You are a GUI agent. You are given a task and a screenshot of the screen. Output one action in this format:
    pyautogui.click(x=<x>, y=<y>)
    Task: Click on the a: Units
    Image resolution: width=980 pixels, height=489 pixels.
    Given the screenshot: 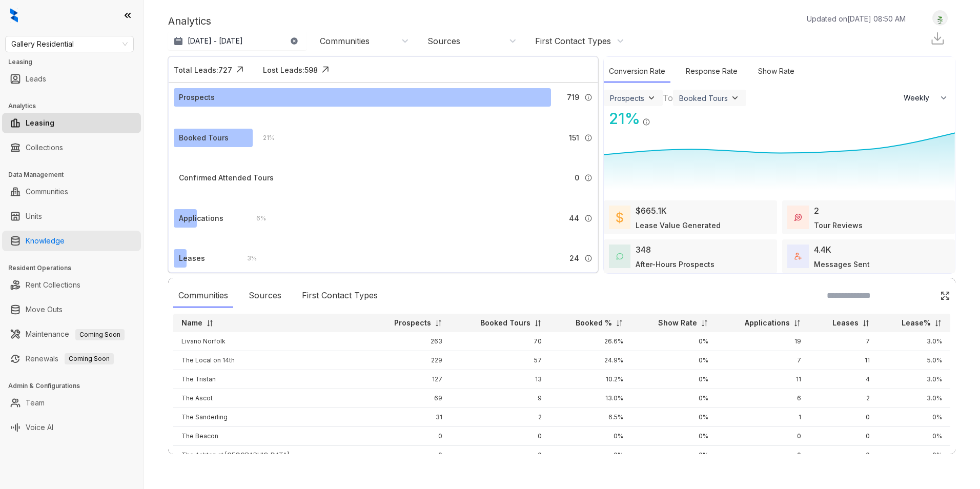 What is the action you would take?
    pyautogui.click(x=34, y=216)
    